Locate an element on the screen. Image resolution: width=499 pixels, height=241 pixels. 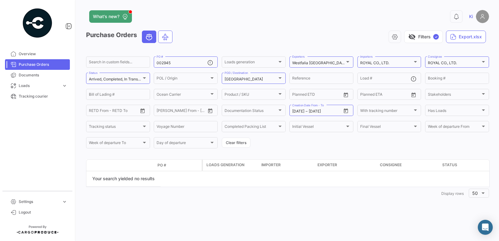
h3: Purchase Orders is located at coordinates (130, 37).